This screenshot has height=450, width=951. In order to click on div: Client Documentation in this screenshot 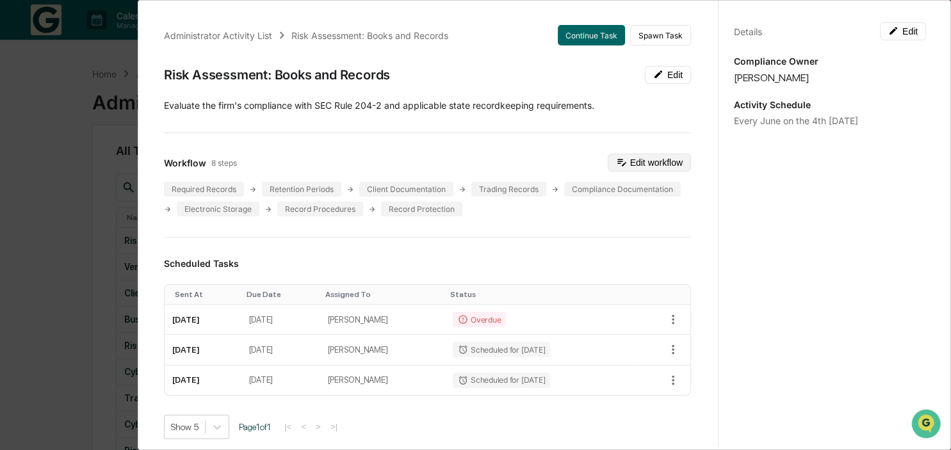, I will do `click(406, 189)`.